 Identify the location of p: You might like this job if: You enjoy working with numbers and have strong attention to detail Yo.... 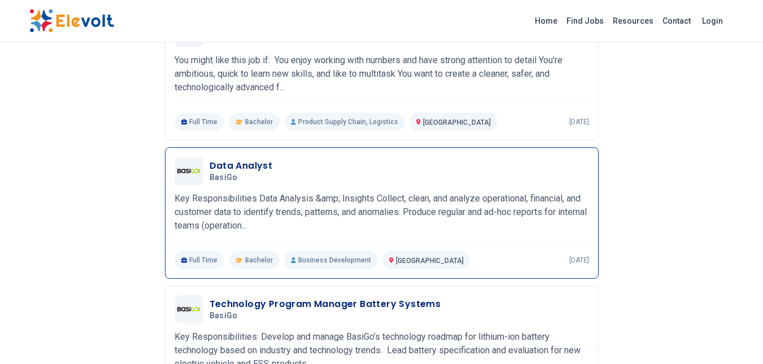
(382, 74).